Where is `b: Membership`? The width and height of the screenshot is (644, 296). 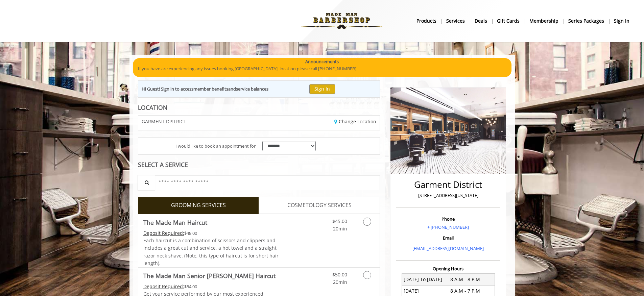 b: Membership is located at coordinates (544, 21).